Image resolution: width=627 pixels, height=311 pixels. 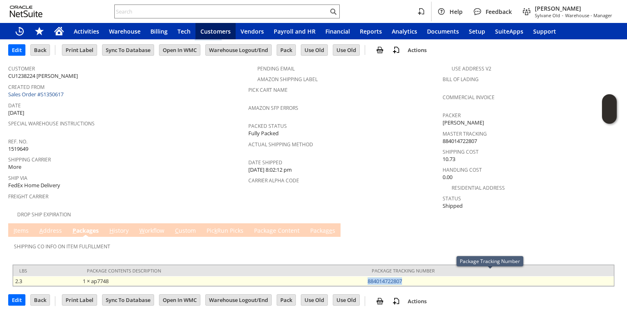 What do you see at coordinates (267, 126) in the screenshot?
I see `a: Packed Status` at bounding box center [267, 126].